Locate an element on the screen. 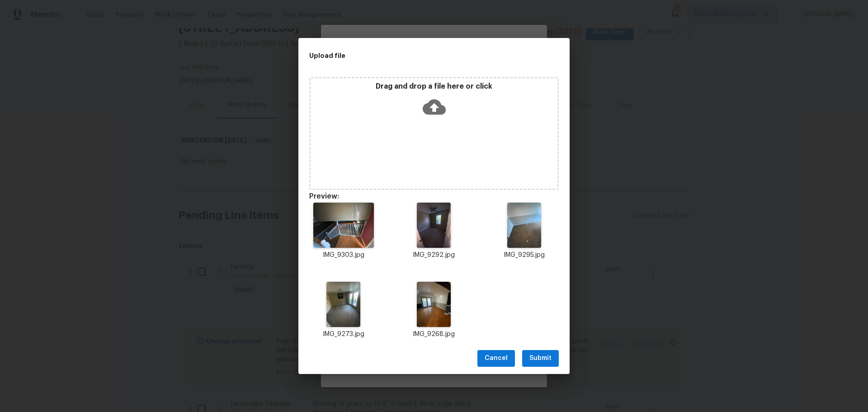 The height and width of the screenshot is (412, 868). p: Drag and drop a file here or click is located at coordinates (434, 87).